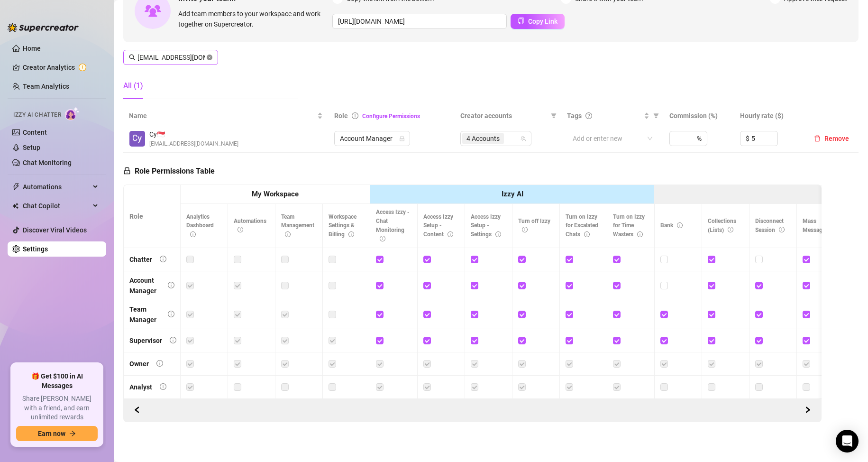 The image size is (868, 462). I want to click on div: Account Manager, so click(145, 285).